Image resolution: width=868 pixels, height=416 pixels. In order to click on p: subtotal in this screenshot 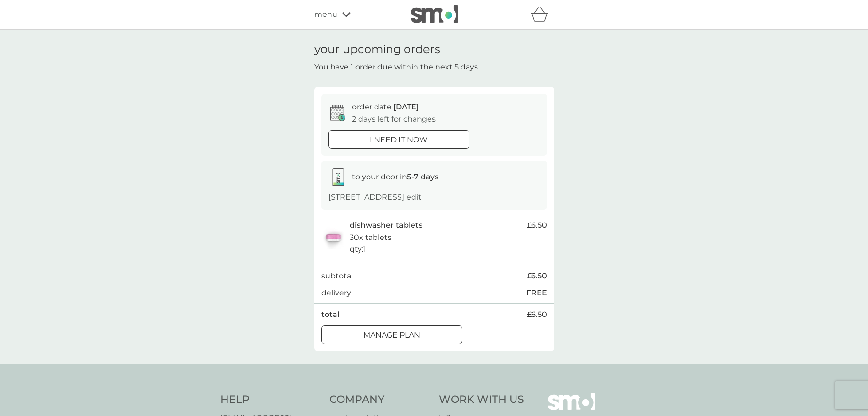, I will do `click(337, 276)`.